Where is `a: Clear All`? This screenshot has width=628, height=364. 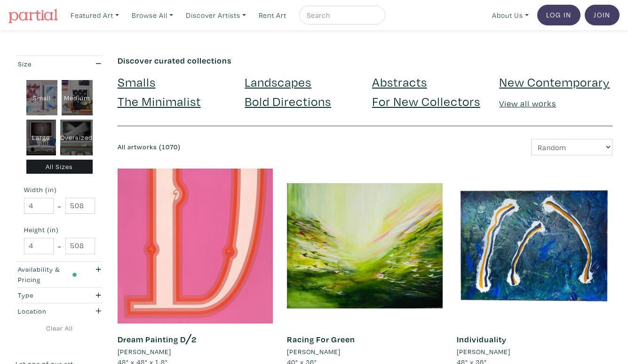
a: Clear All is located at coordinates (59, 328).